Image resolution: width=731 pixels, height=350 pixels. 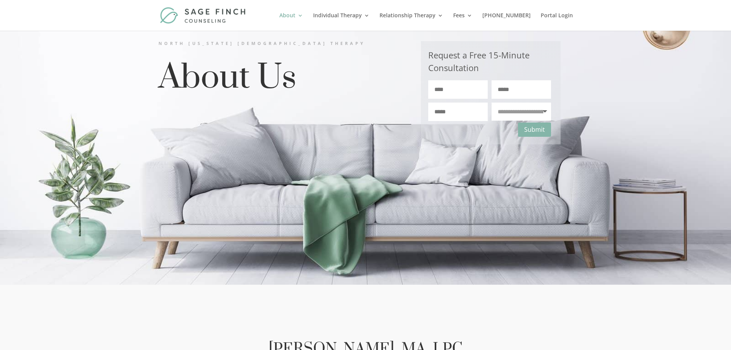 What do you see at coordinates (291, 21) in the screenshot?
I see `a: About` at bounding box center [291, 21].